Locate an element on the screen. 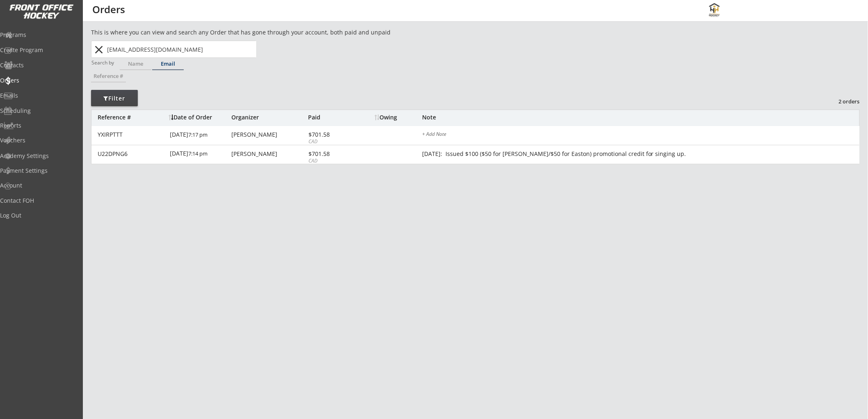  div: This is where you can view and search any Order that has gone through your account, both paid and... is located at coordinates (264, 32).